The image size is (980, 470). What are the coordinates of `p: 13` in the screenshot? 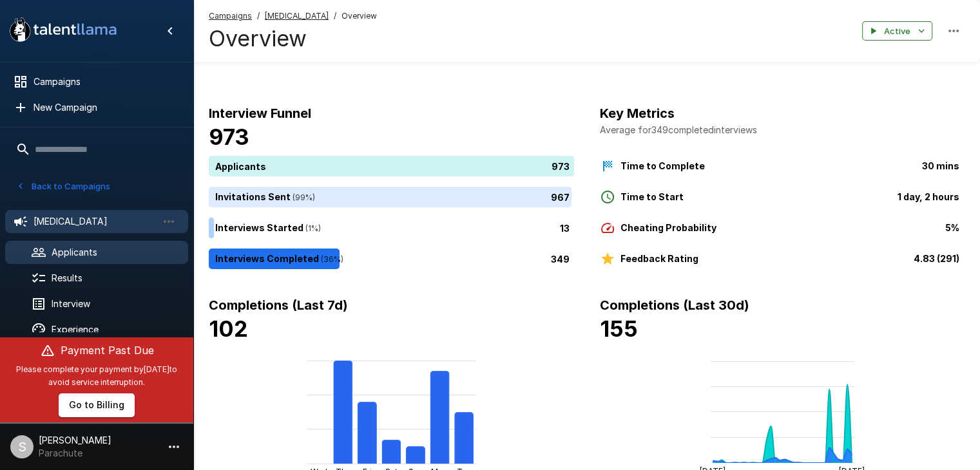 It's located at (564, 228).